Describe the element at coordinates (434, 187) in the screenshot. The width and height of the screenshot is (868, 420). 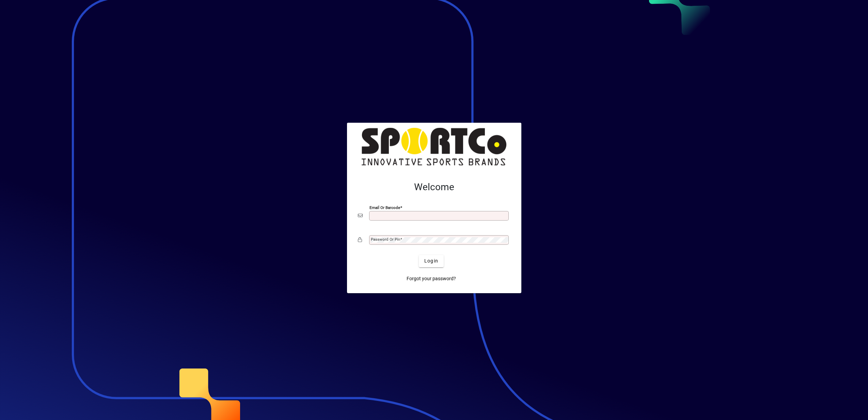
I see `h2: Welcome` at that location.